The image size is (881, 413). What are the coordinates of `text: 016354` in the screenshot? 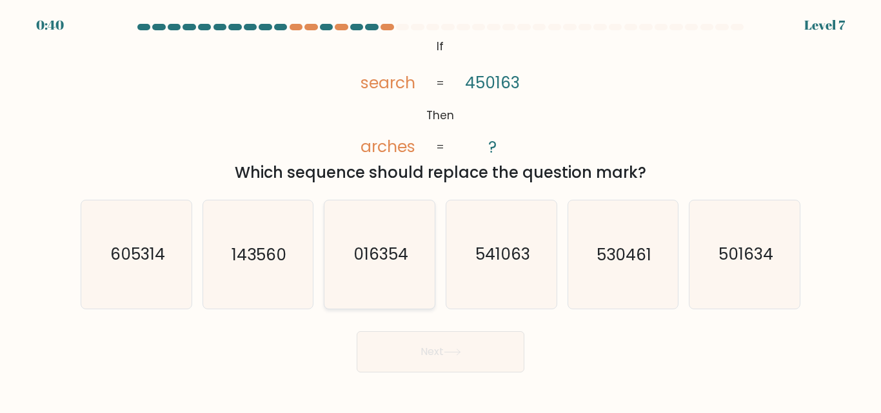 It's located at (381, 255).